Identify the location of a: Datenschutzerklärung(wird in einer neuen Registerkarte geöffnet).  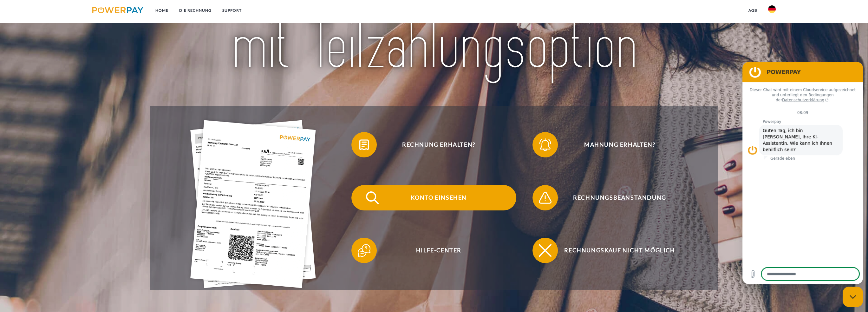
(63, 38).